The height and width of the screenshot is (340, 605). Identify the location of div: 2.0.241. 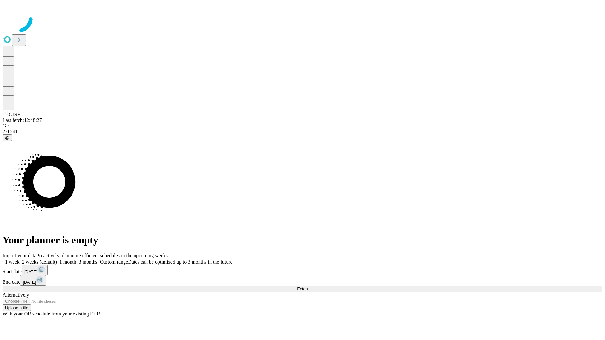
(302, 132).